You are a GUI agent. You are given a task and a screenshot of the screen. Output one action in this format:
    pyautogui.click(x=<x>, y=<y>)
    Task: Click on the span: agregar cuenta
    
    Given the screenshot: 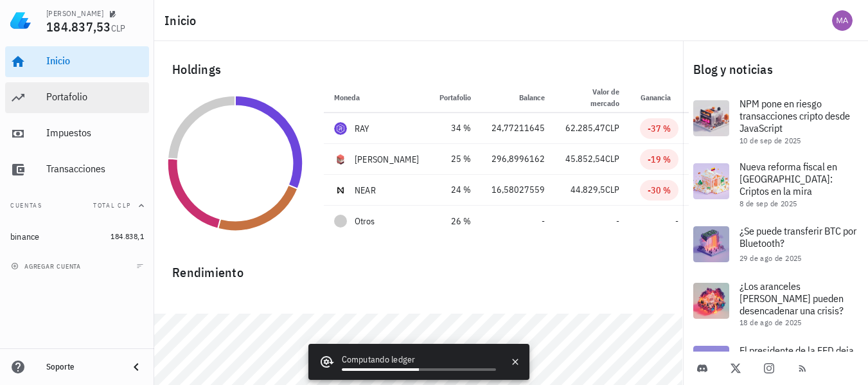 What is the action you would take?
    pyautogui.click(x=47, y=266)
    